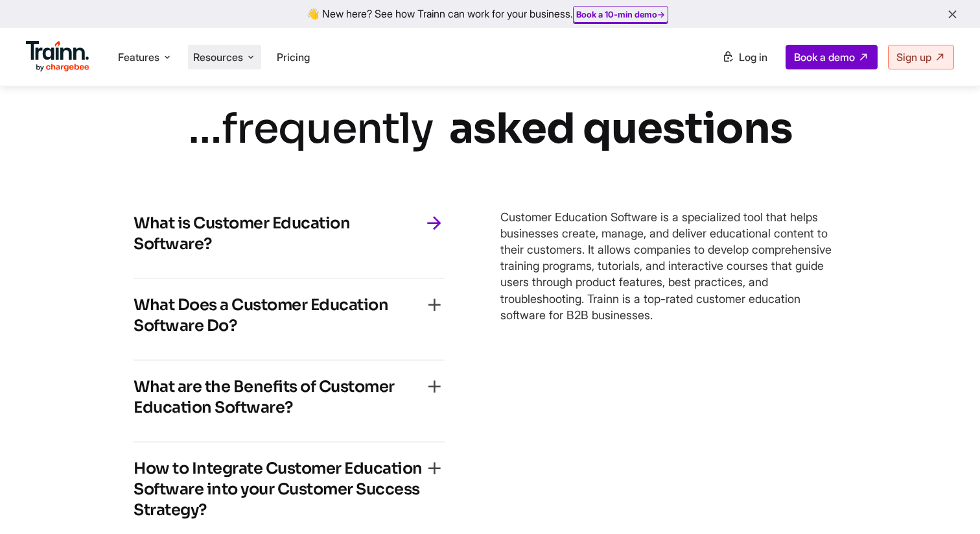 The width and height of the screenshot is (980, 534). I want to click on b: asked questions, so click(621, 128).